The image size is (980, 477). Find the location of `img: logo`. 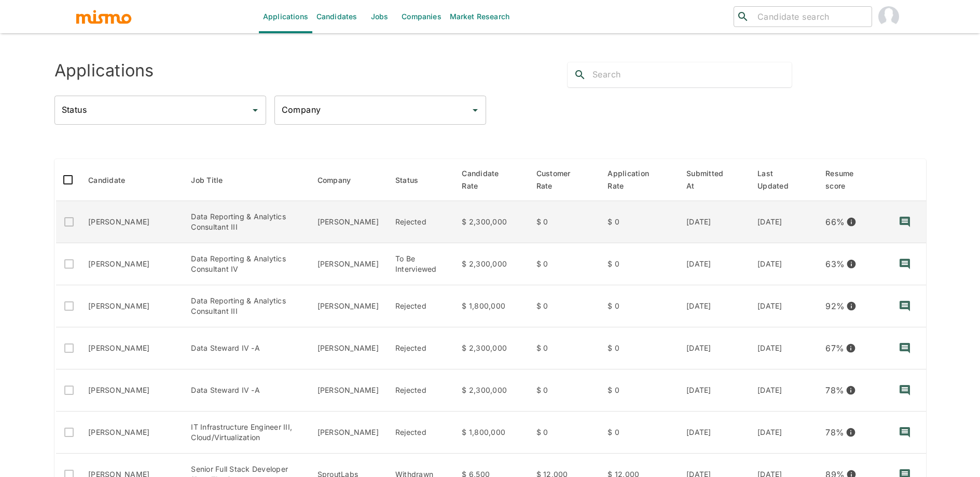

img: logo is located at coordinates (104, 16).